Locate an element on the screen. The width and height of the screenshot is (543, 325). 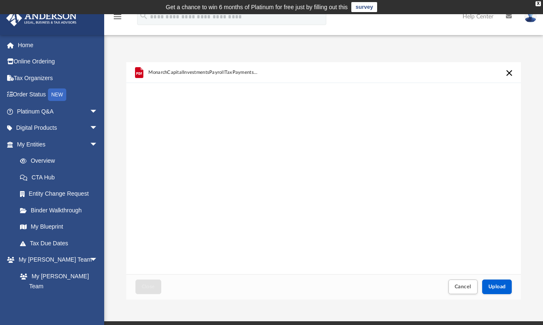
span: Close is located at coordinates (148, 286).